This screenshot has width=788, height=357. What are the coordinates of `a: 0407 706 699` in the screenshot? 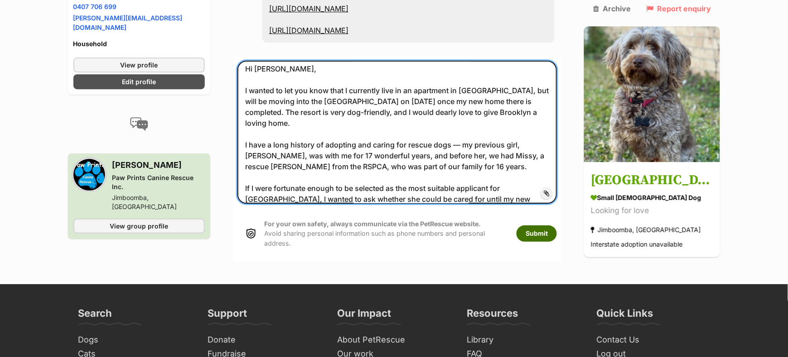 It's located at (95, 6).